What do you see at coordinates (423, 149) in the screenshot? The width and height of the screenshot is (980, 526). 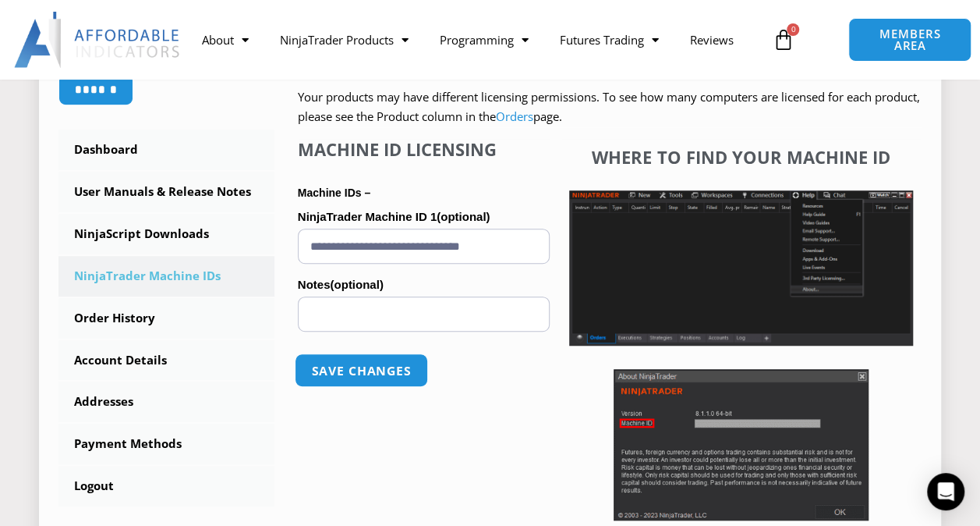 I see `h4: Machine ID Licensing` at bounding box center [423, 149].